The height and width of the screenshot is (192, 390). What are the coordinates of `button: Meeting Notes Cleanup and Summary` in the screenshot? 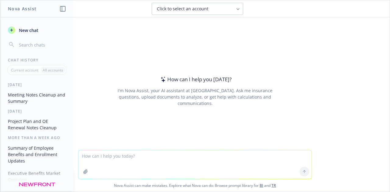 It's located at (37, 98).